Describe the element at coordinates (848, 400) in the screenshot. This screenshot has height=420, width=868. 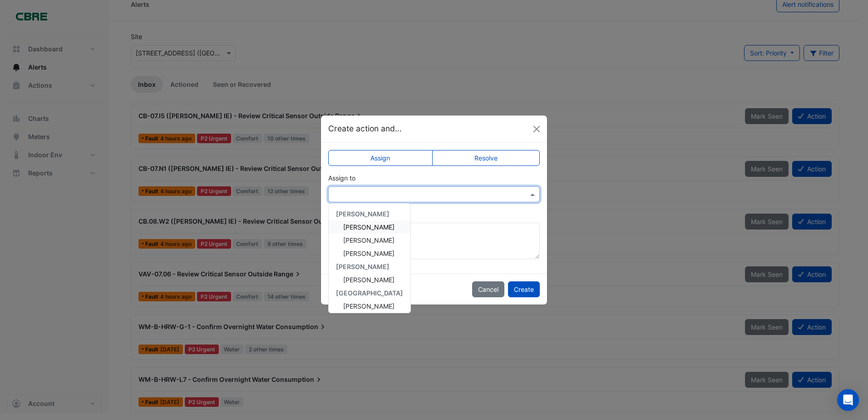
I see `div: Open Intercom Messenger` at that location.